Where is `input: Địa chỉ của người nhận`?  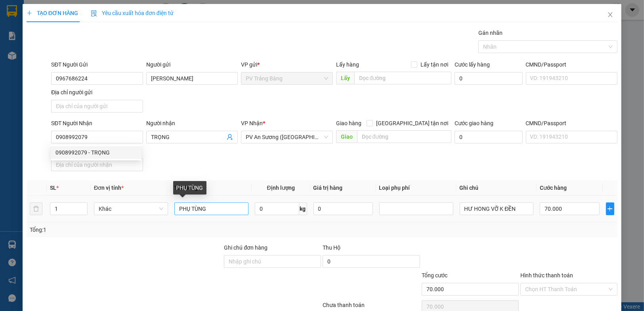
input: Địa chỉ của người nhận is located at coordinates (97, 165).